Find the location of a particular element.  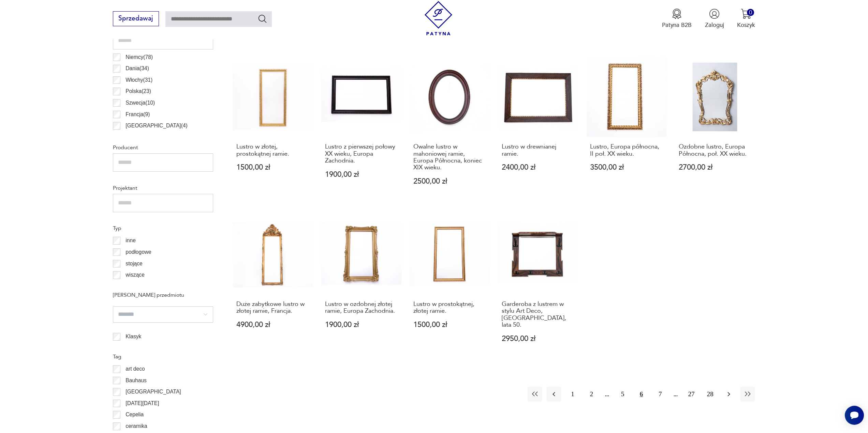

img: Ikona medalu is located at coordinates (677, 13).